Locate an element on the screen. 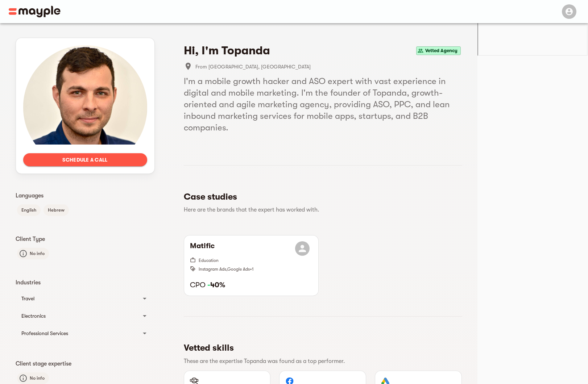 The height and width of the screenshot is (384, 588). span: Hebrew is located at coordinates (56, 210).